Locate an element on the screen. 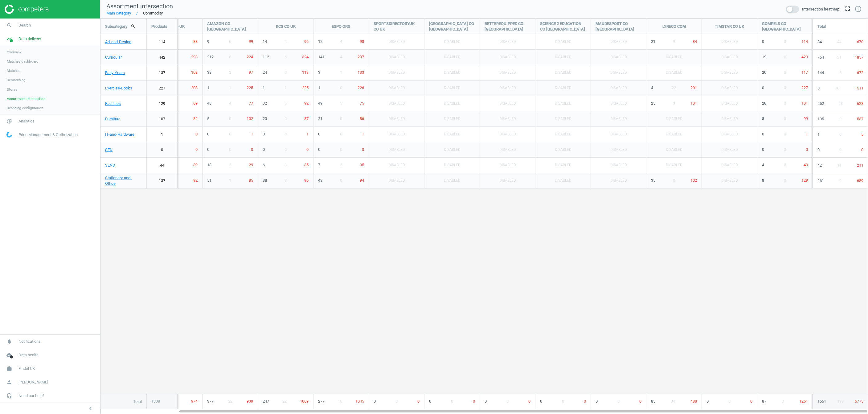  span: 5 is located at coordinates (341, 103).